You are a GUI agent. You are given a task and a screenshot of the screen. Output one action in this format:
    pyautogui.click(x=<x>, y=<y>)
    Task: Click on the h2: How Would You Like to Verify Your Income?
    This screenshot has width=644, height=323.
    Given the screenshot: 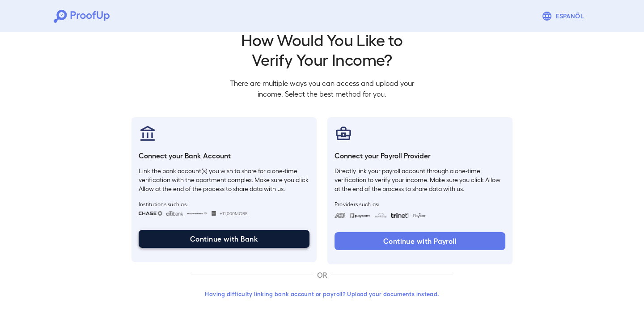 What is the action you would take?
    pyautogui.click(x=322, y=49)
    